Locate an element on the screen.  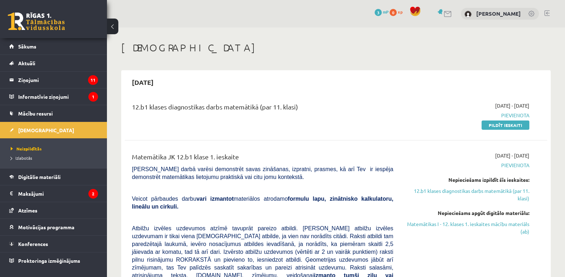
a: Motivācijas programma is located at coordinates (53, 227).